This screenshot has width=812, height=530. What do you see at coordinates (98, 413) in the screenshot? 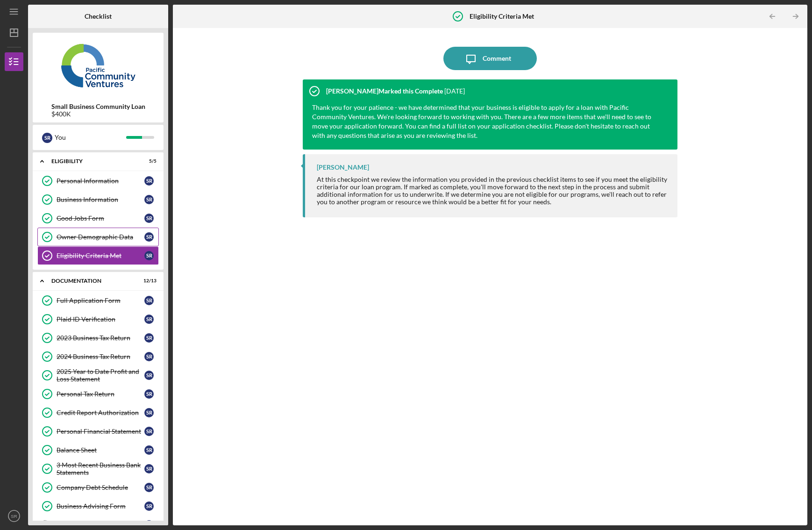
I see `a: Credit Report AuthorizationSR` at bounding box center [98, 413].